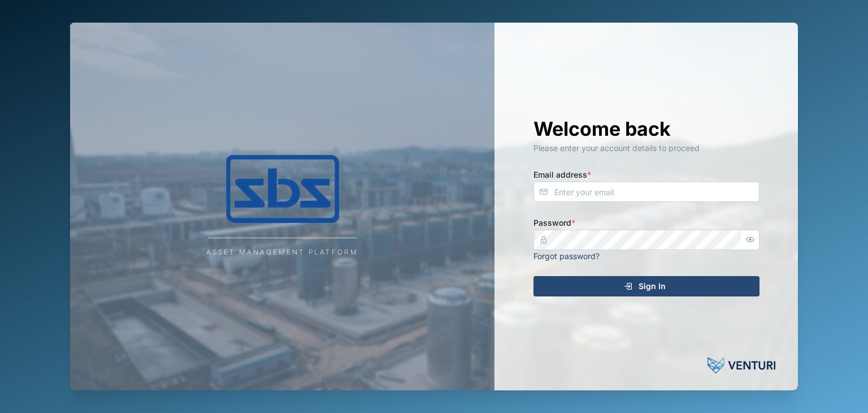 The height and width of the screenshot is (413, 868). Describe the element at coordinates (554, 223) in the screenshot. I see `label: Password` at that location.